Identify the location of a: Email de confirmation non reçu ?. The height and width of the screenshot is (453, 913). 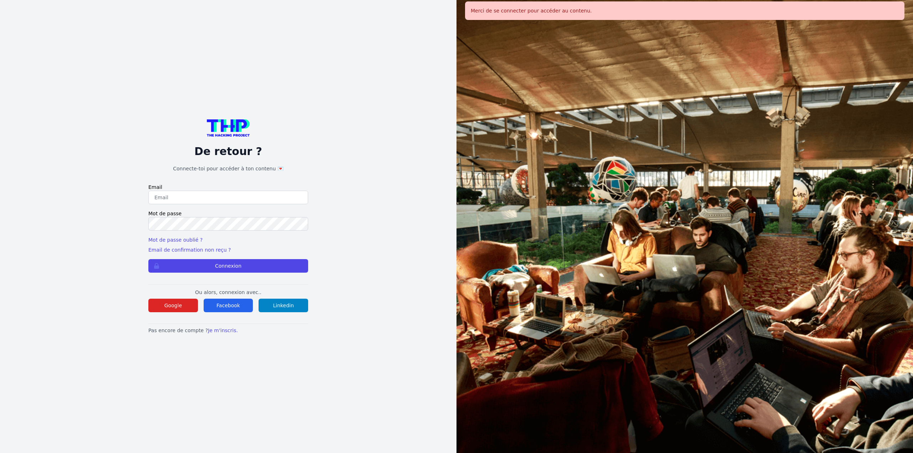
(189, 250).